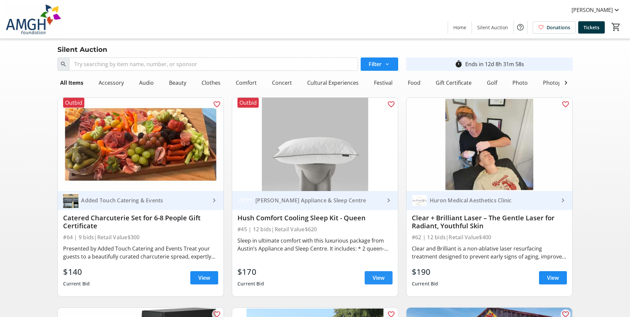 The width and height of the screenshot is (630, 317). I want to click on img: Huron Medical Aesthetics Clinic, so click(419, 200).